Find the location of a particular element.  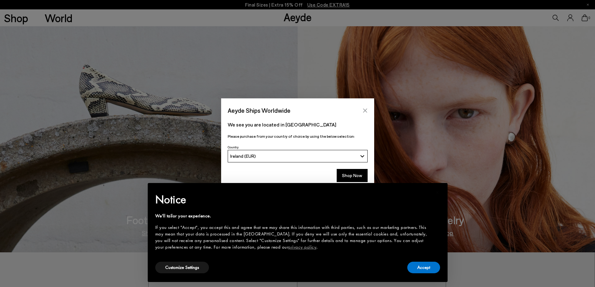

button: Shop Now is located at coordinates (352, 176).